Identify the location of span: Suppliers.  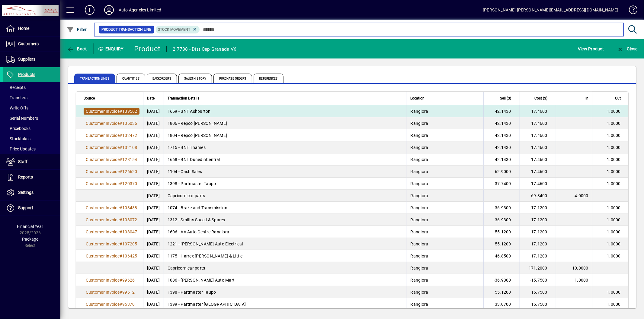
(27, 59).